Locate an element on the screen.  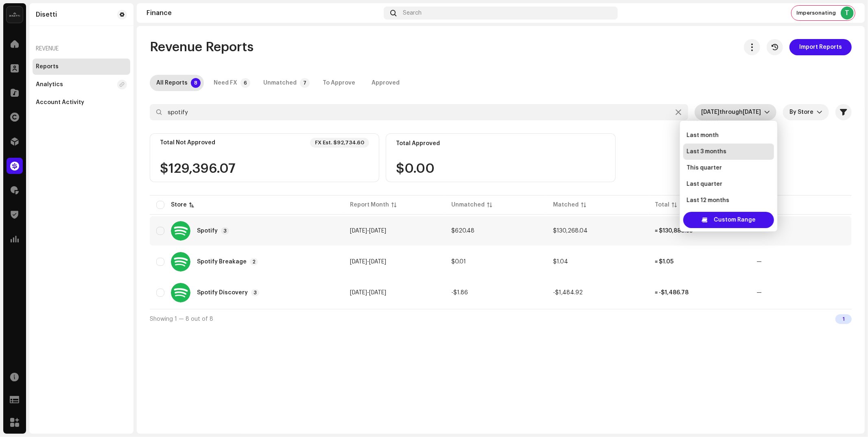
button: Import Reports is located at coordinates (820, 47).